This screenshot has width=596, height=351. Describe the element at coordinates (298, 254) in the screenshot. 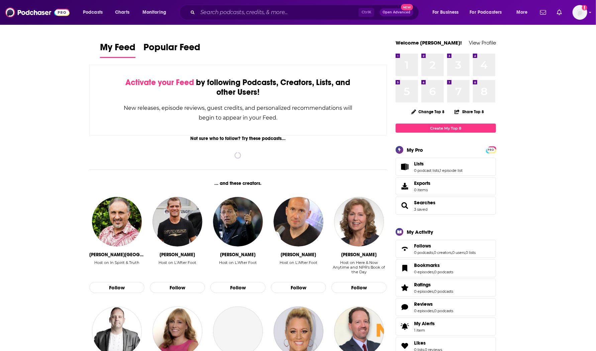

I see `div: Gilbert Brisbois` at that location.